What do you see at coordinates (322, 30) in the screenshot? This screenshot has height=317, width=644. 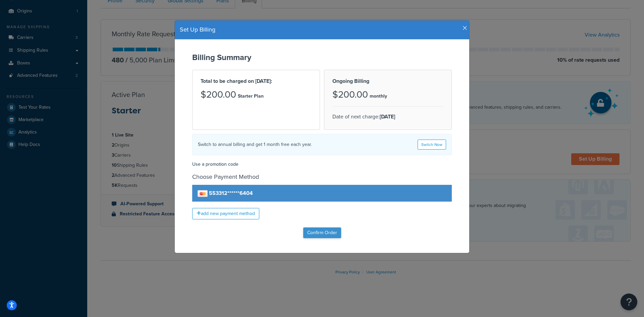 I see `h4: Set Up Billing` at bounding box center [322, 30].